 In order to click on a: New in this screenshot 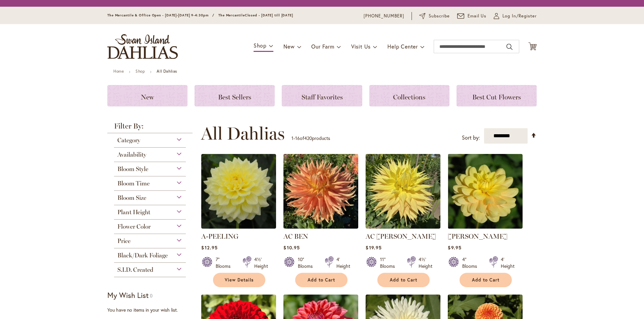, I will do `click(147, 95)`.